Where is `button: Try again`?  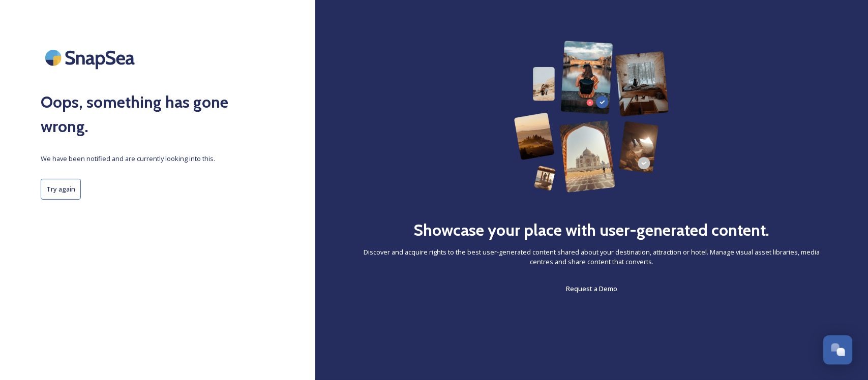
button: Try again is located at coordinates (61, 189).